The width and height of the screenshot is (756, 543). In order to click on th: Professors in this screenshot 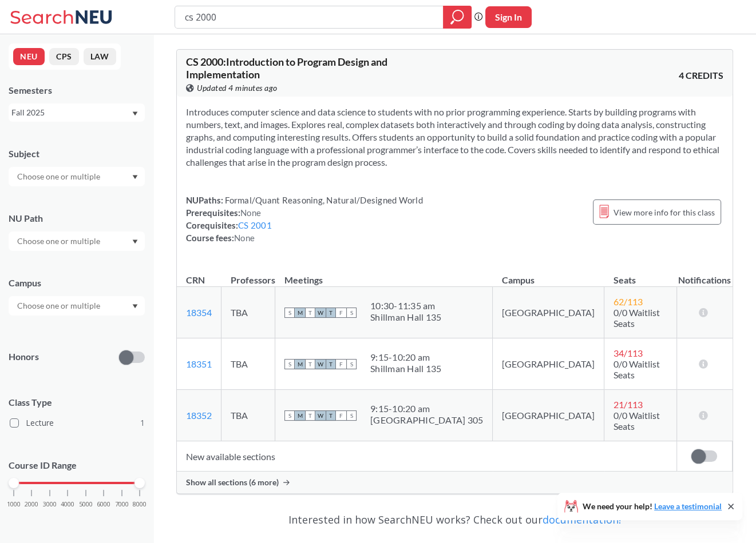, I will do `click(249, 274)`.